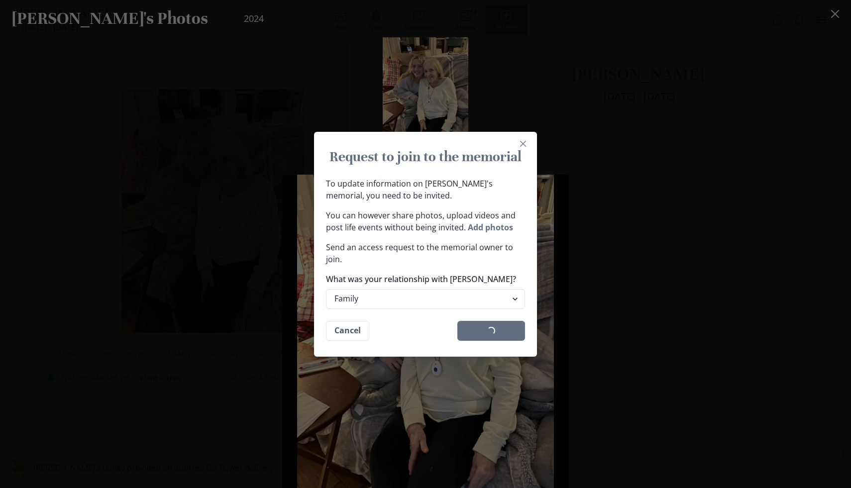 The image size is (851, 488). I want to click on h1: Request to join to the memorial, so click(426, 157).